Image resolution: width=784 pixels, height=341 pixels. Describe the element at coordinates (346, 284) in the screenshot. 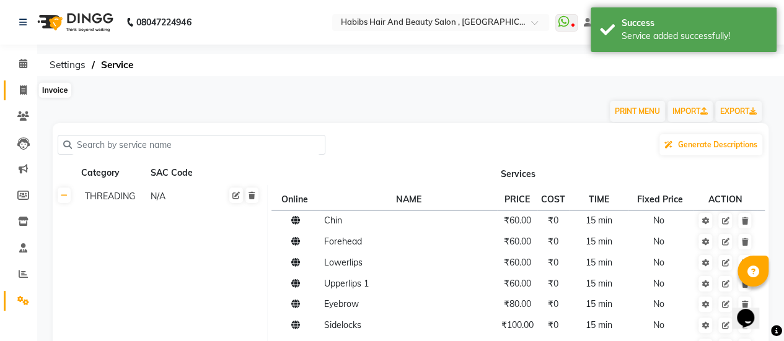

I see `span: Upperlips 1` at that location.